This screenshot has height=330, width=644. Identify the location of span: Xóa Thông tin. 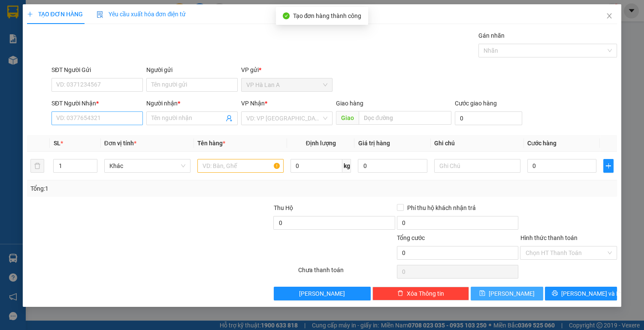
(425, 294).